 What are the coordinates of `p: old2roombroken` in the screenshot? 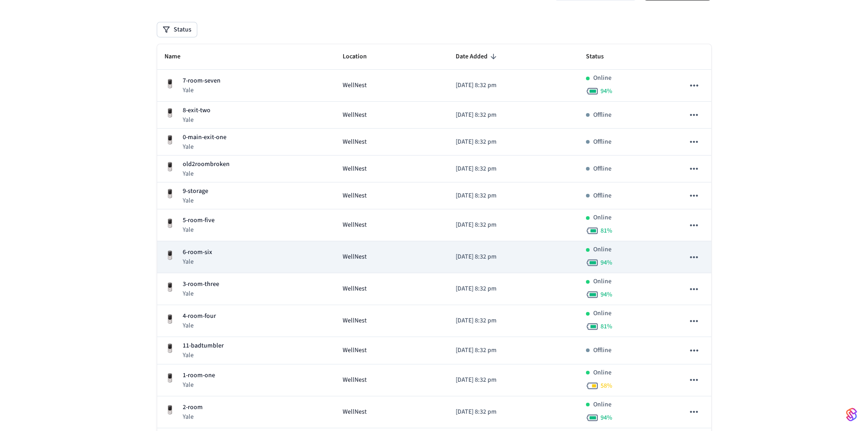 It's located at (206, 164).